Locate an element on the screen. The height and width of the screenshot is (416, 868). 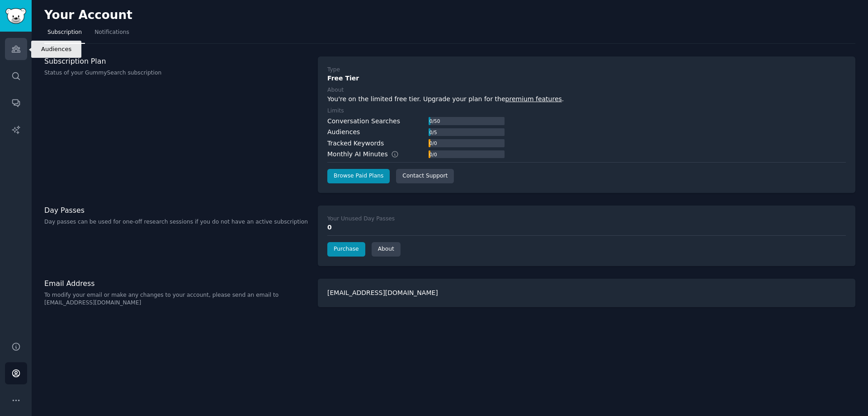
p: Status of your GummySearch subscription is located at coordinates (176, 73).